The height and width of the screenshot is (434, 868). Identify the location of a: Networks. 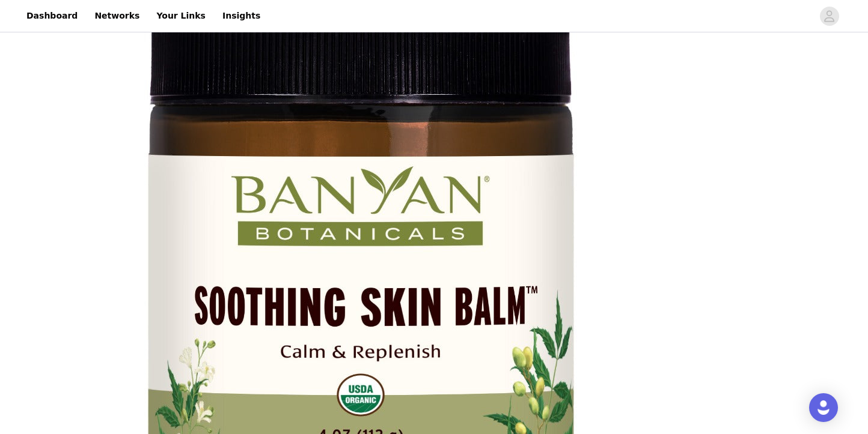
(117, 15).